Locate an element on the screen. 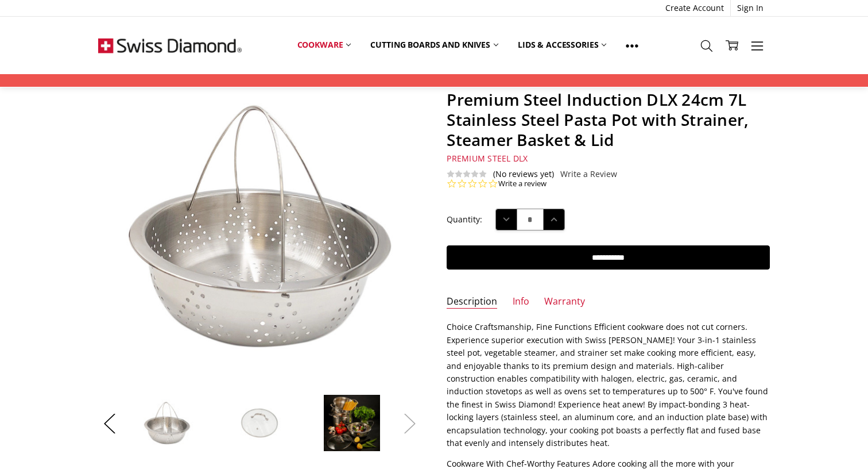  a: Write a Review is located at coordinates (588, 174).